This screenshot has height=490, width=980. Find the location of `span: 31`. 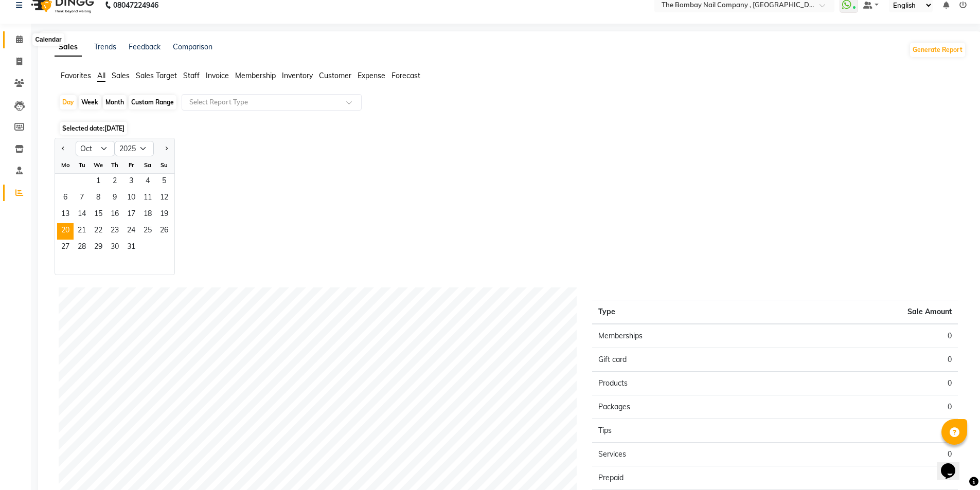

span: 31 is located at coordinates (131, 248).